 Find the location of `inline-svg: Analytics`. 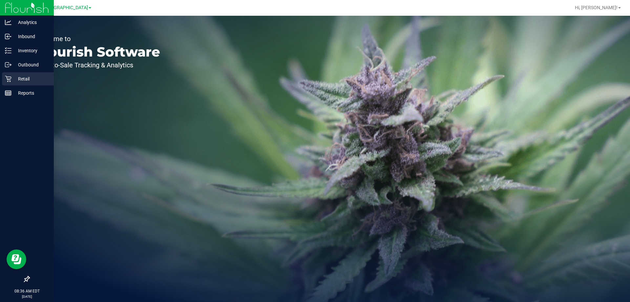

inline-svg: Analytics is located at coordinates (8, 22).